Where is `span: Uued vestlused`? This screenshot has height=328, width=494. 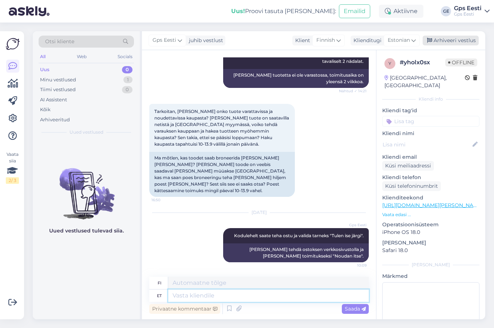
span: Uued vestlused is located at coordinates (86, 132).